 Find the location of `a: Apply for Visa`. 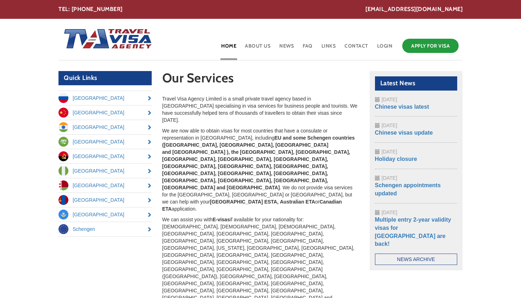

a: Apply for Visa is located at coordinates (430, 46).